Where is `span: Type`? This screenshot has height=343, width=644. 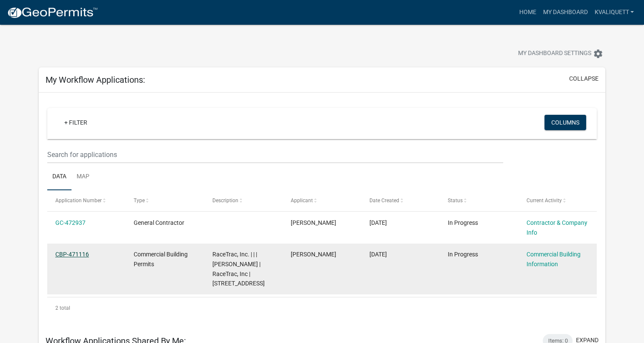
span: Type is located at coordinates (139, 200).